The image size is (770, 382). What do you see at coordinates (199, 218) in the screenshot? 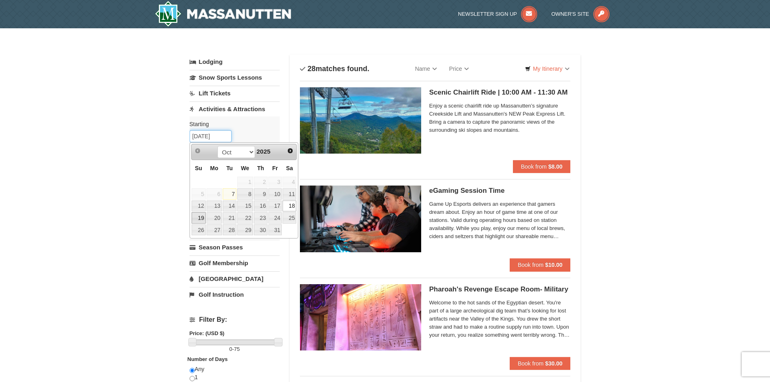
I see `a: 19` at bounding box center [199, 218].